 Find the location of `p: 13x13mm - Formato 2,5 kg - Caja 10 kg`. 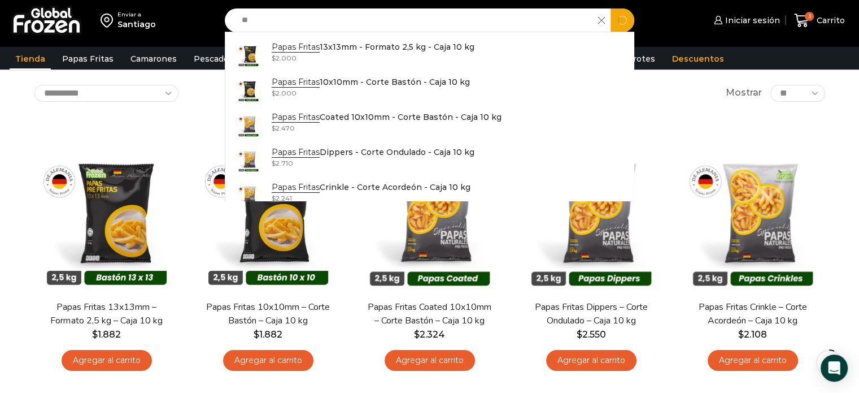

p: 13x13mm - Formato 2,5 kg - Caja 10 kg is located at coordinates (373, 47).